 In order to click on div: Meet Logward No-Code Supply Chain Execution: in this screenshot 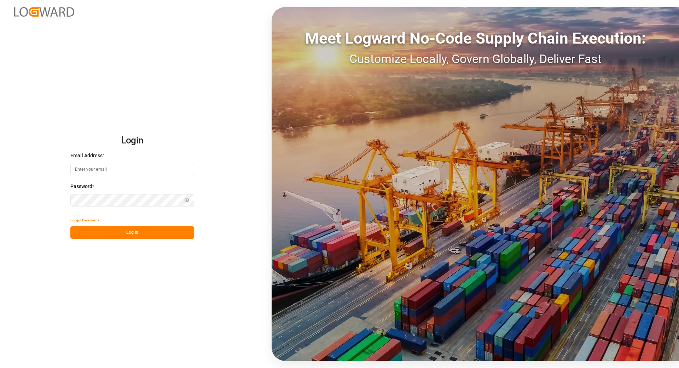, I will do `click(475, 38)`.